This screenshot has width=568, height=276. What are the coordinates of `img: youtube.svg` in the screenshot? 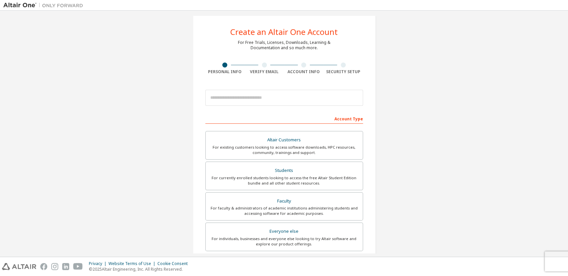 It's located at (78, 267).